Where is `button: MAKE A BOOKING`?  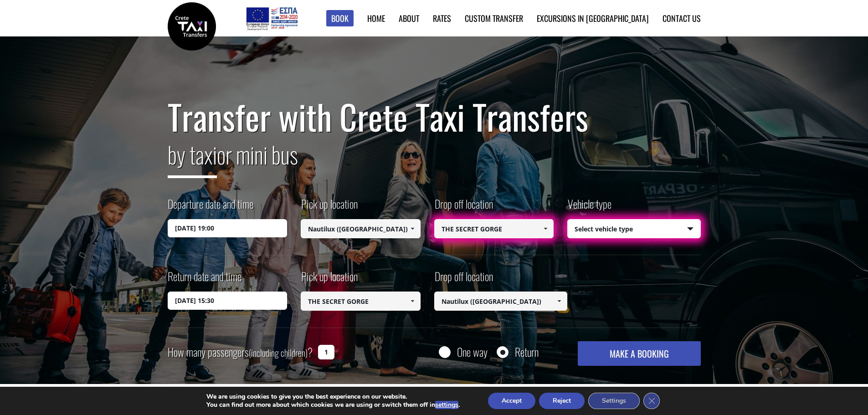 button: MAKE A BOOKING is located at coordinates (639, 354).